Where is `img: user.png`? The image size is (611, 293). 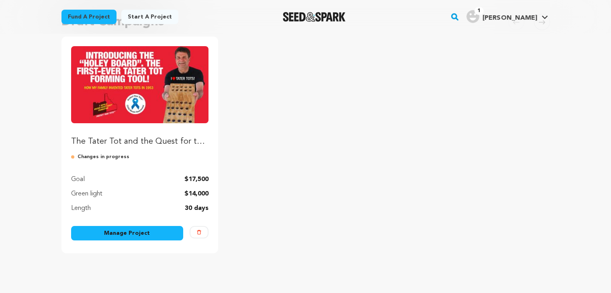 img: user.png is located at coordinates (472, 16).